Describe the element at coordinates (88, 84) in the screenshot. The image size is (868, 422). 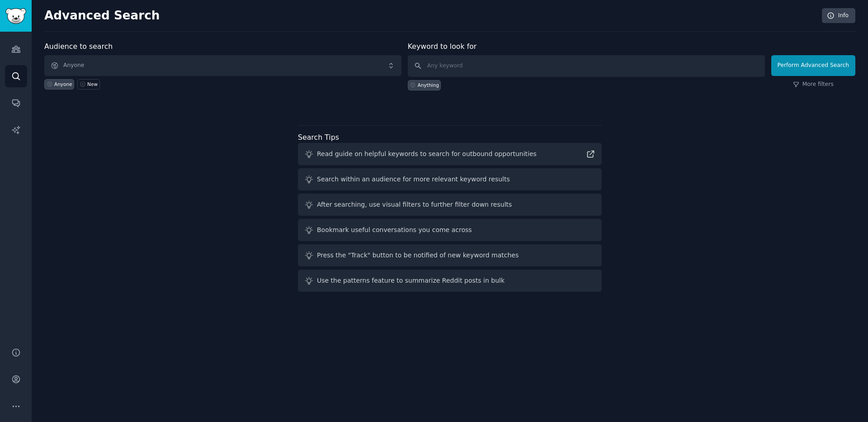
I see `a: New` at that location.